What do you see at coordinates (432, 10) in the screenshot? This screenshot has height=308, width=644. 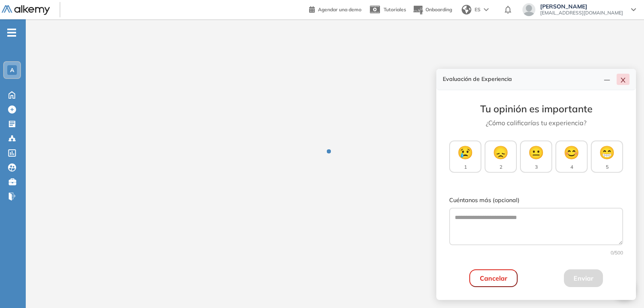 I see `button: Onboarding` at bounding box center [432, 10].